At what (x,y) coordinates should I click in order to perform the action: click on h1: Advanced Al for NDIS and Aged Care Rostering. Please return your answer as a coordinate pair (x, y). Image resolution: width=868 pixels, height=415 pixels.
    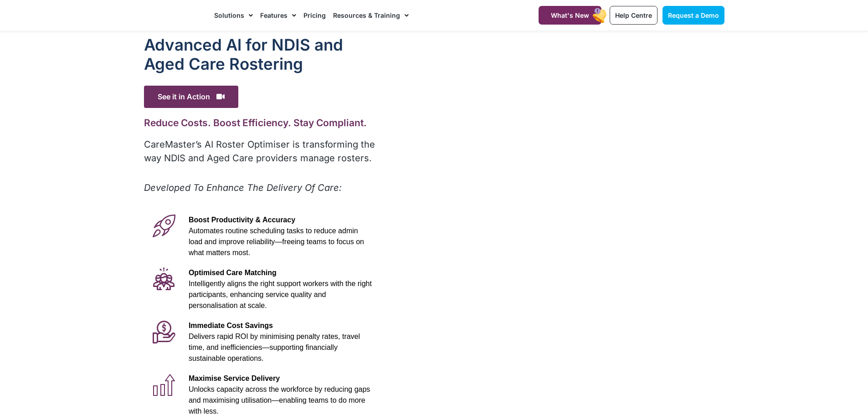
    Looking at the image, I should click on (260, 54).